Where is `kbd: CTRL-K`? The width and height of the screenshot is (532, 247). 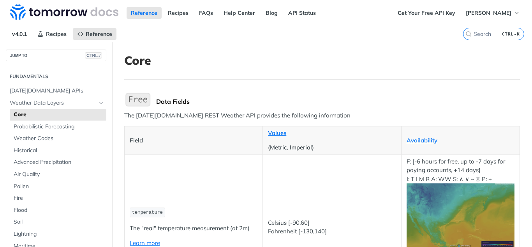 kbd: CTRL-K is located at coordinates (511, 34).